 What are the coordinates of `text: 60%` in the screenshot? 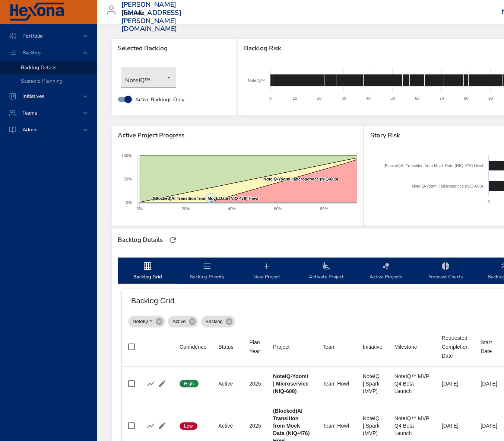 It's located at (278, 209).